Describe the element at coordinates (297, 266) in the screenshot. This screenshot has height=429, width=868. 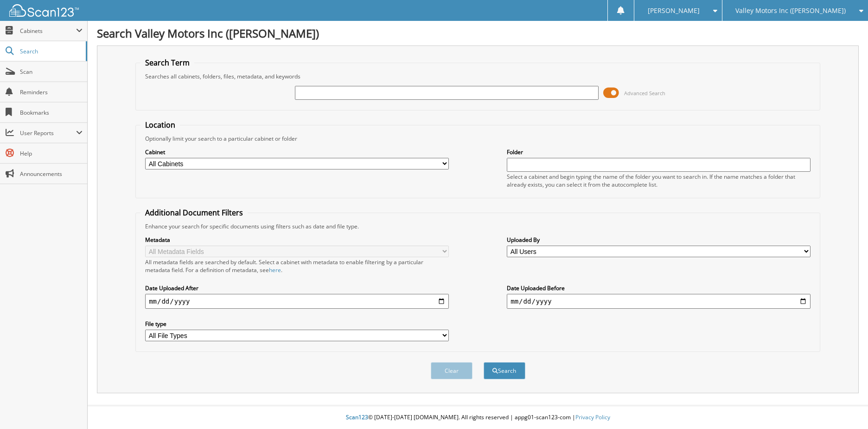
I see `div: All metadata fields are searched by default. Select a cabinet with metadata to enable filtering b...` at that location.